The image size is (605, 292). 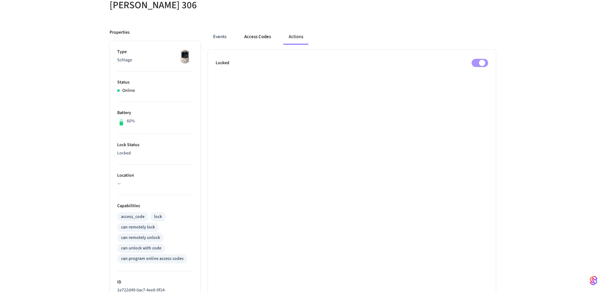 I want to click on img: Schlage Sense Smart Deadbolt with Camelot Trim, Front, so click(x=185, y=57).